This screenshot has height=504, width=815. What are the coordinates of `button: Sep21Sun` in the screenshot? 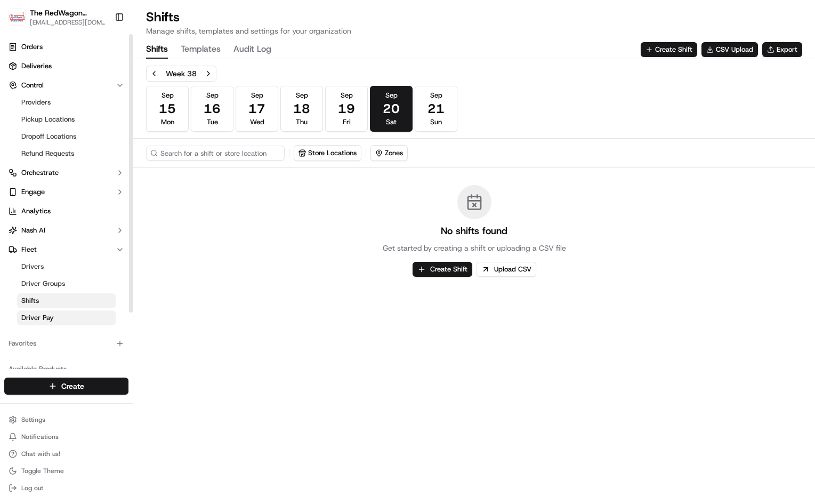 It's located at (436, 109).